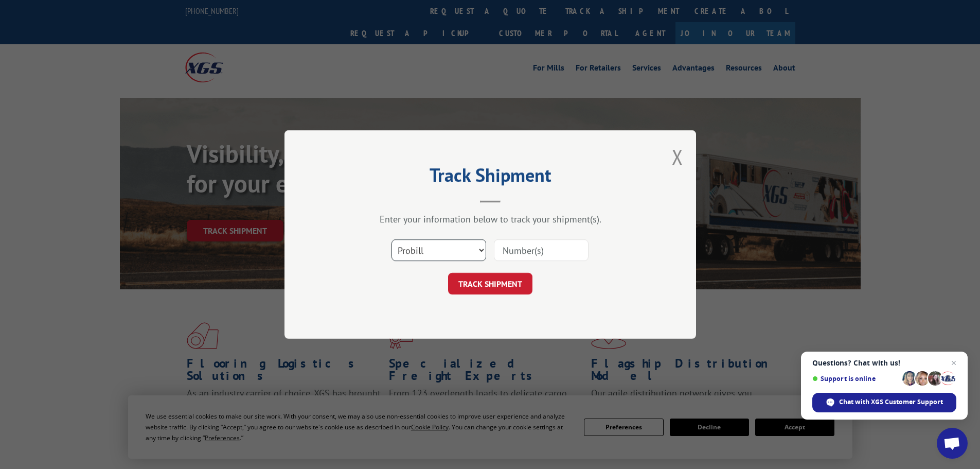 The width and height of the screenshot is (980, 469). I want to click on div: Enter your information below to track your shipment(s)., so click(490, 219).